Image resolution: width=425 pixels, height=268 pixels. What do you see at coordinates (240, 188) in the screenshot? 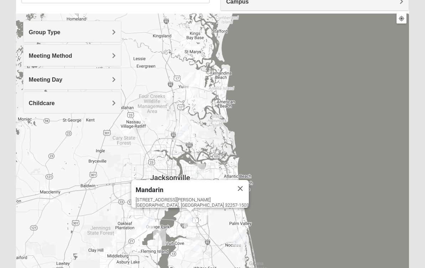
I see `button: Close` at bounding box center [240, 188].